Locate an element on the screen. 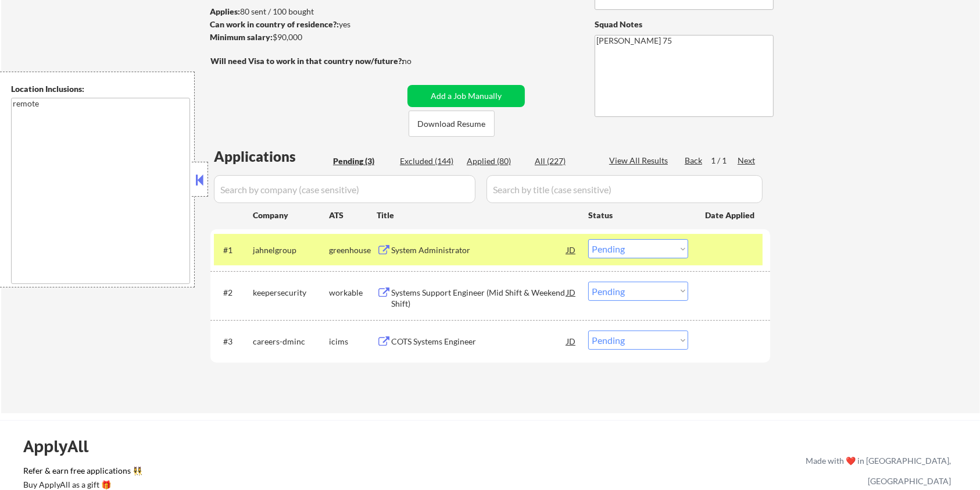 The height and width of the screenshot is (490, 980). button: Add a Job Manually is located at coordinates (466, 96).